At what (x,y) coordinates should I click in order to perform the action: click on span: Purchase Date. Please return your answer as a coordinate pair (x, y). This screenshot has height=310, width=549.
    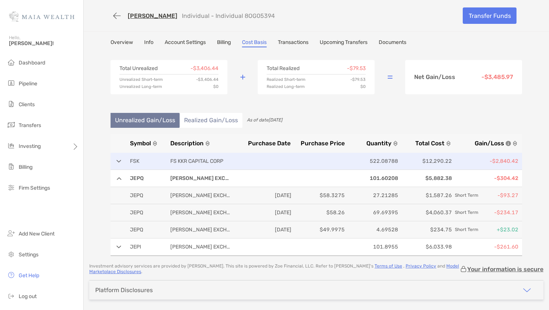
    Looking at the image, I should click on (269, 143).